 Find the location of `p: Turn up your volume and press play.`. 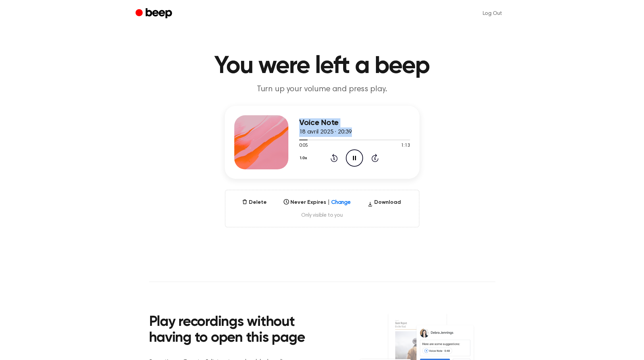

p: Turn up your volume and press play. is located at coordinates (322, 89).